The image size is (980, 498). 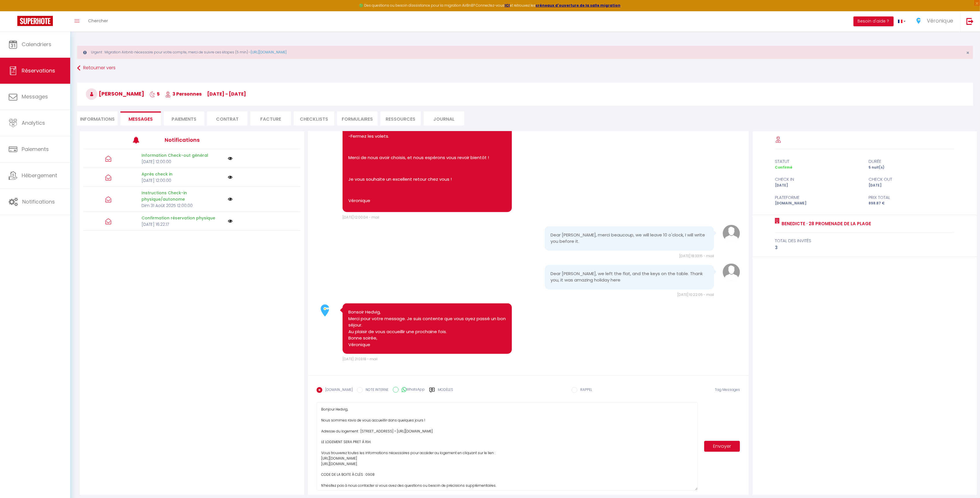 I want to click on div: check in, so click(x=818, y=179).